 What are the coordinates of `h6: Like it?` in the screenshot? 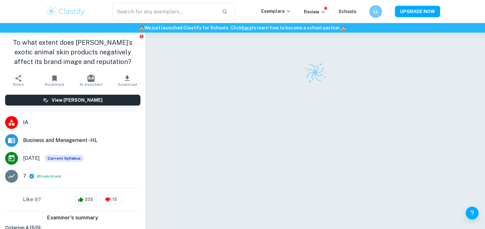 It's located at (32, 200).